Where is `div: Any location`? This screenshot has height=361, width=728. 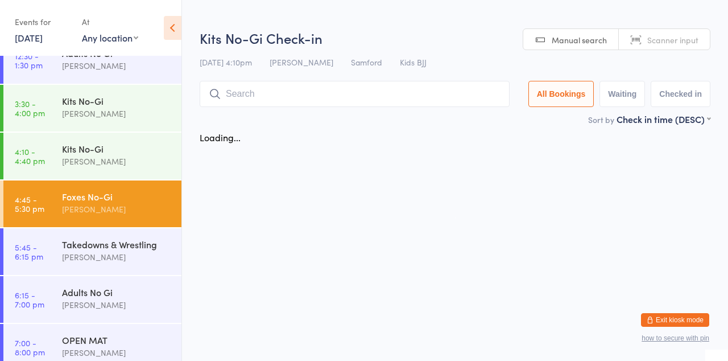
div: Any location is located at coordinates (110, 38).